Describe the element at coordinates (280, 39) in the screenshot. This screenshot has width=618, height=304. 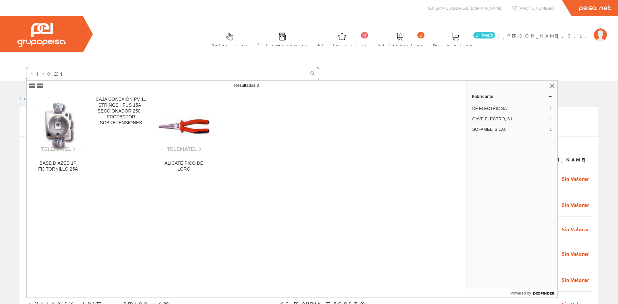
I see `a: Últimas compras` at that location.